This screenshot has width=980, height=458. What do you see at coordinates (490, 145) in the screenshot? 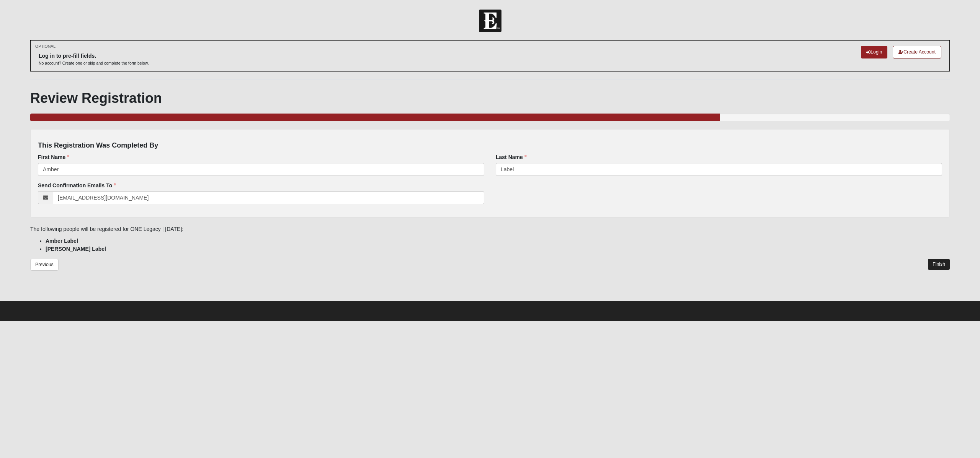
I see `h4: This Registration Was Completed By` at bounding box center [490, 145].